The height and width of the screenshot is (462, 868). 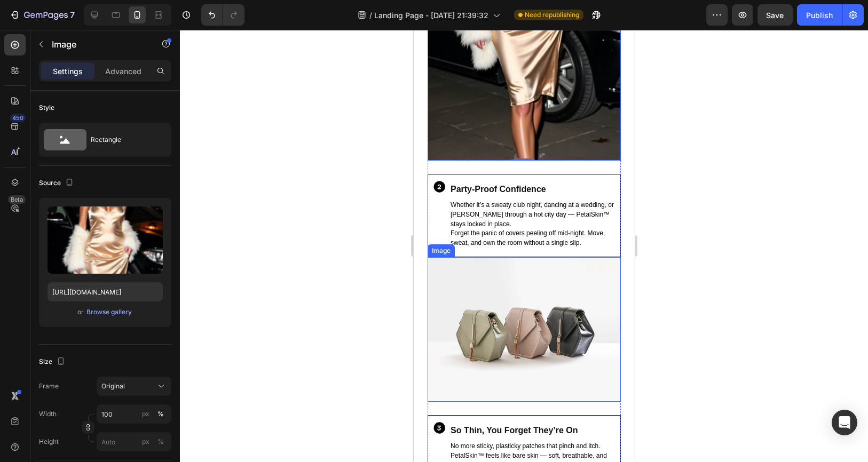 What do you see at coordinates (775, 15) in the screenshot?
I see `button: Save` at bounding box center [775, 15].